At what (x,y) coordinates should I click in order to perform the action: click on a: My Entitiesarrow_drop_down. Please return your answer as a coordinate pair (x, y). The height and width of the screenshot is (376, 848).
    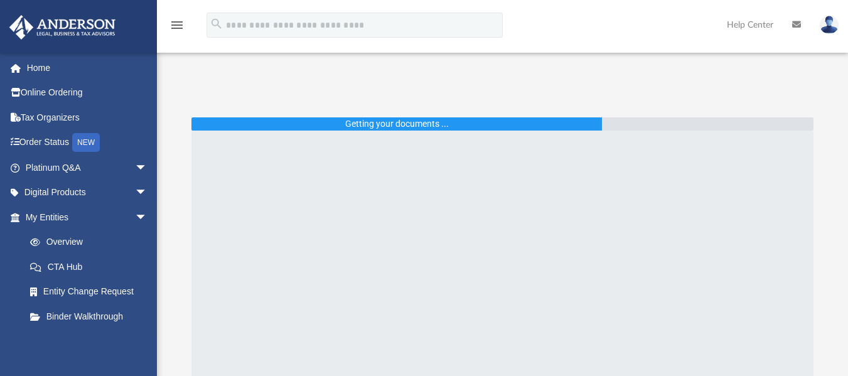
    Looking at the image, I should click on (87, 217).